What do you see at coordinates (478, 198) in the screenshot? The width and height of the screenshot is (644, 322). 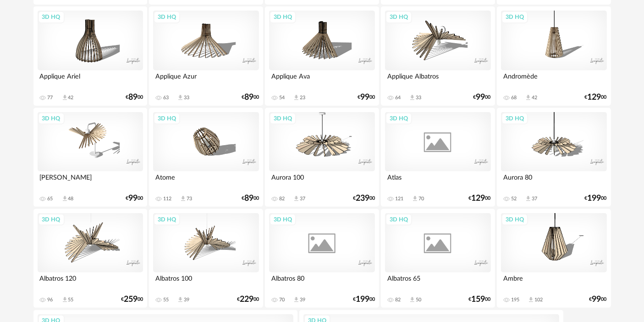 I see `span: 129` at bounding box center [478, 198].